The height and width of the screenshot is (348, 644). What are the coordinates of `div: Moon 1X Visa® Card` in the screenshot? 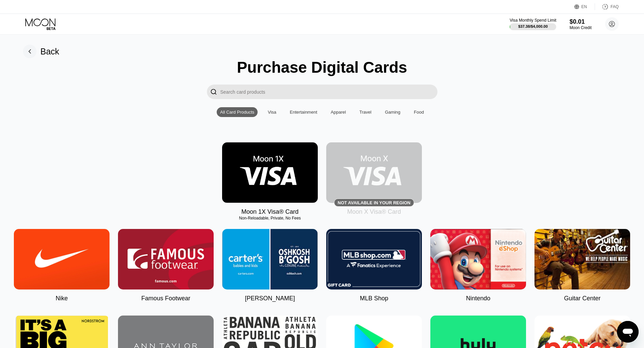 It's located at (270, 212).